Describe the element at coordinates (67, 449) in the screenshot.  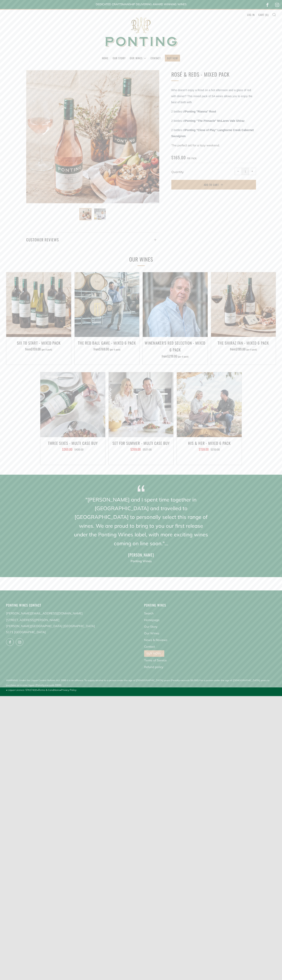
I see `span: $369.00` at that location.